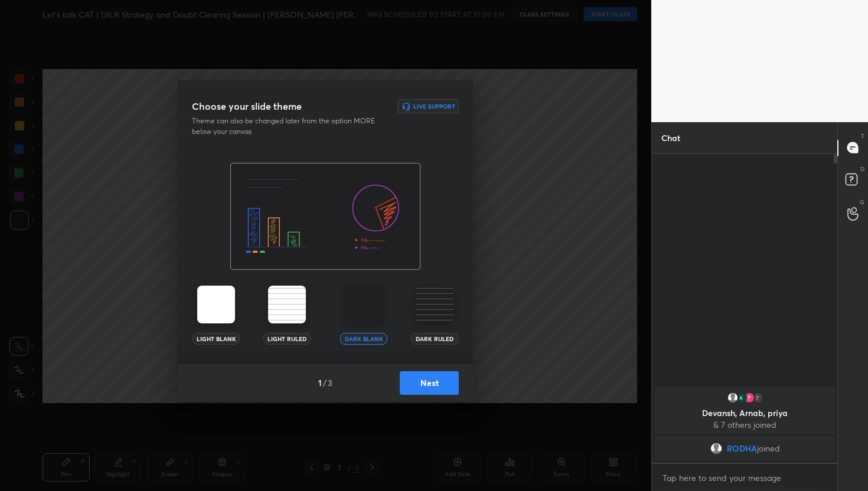  Describe the element at coordinates (363, 339) in the screenshot. I see `div: Dark Blank` at that location.